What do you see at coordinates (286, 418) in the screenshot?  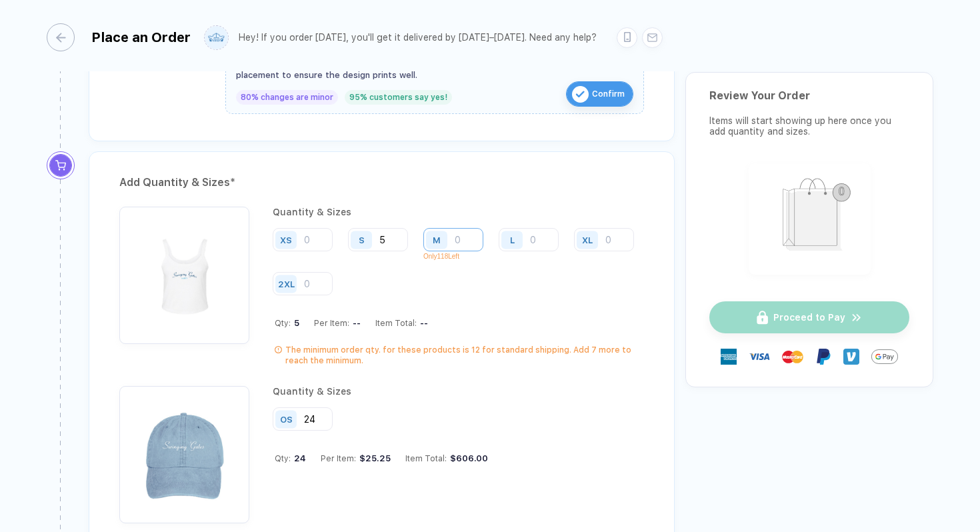 I see `div: OS` at bounding box center [286, 418].